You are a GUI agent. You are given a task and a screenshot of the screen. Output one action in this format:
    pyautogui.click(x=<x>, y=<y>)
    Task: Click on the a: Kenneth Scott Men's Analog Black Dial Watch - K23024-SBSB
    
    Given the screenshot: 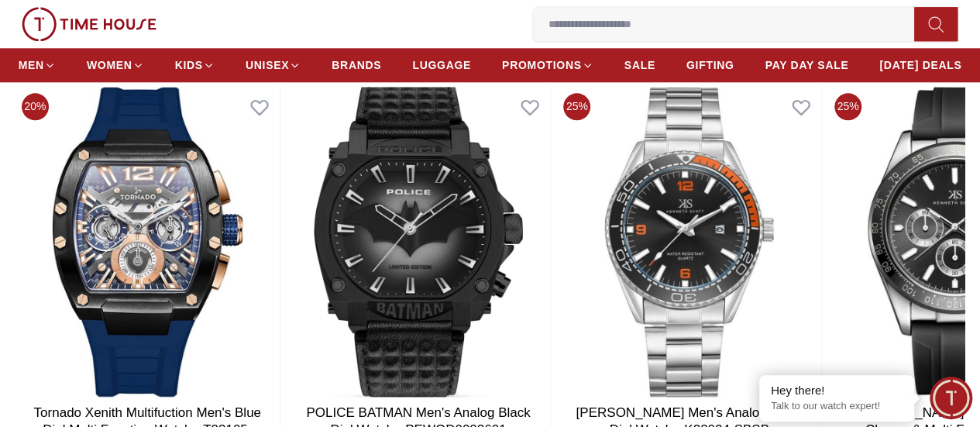 What is the action you would take?
    pyautogui.click(x=689, y=242)
    